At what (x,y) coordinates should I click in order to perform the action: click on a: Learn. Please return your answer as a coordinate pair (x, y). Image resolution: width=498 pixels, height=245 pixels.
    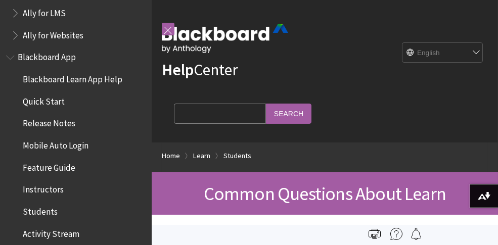
    Looking at the image, I should click on (202, 156).